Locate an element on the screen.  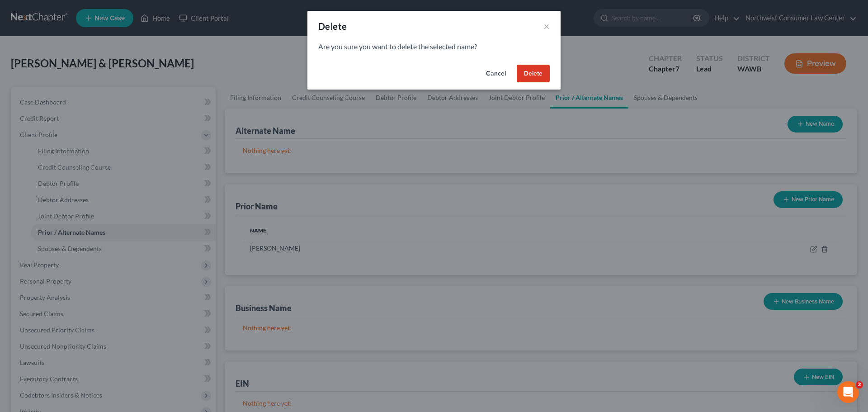
button: Delete is located at coordinates (533, 74).